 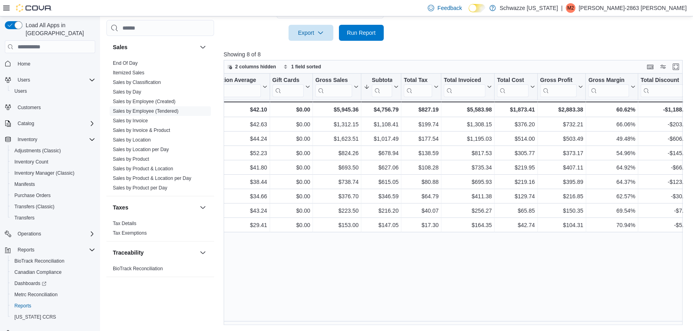 What do you see at coordinates (53, 151) in the screenshot?
I see `span: Adjustments (Classic)` at bounding box center [53, 151].